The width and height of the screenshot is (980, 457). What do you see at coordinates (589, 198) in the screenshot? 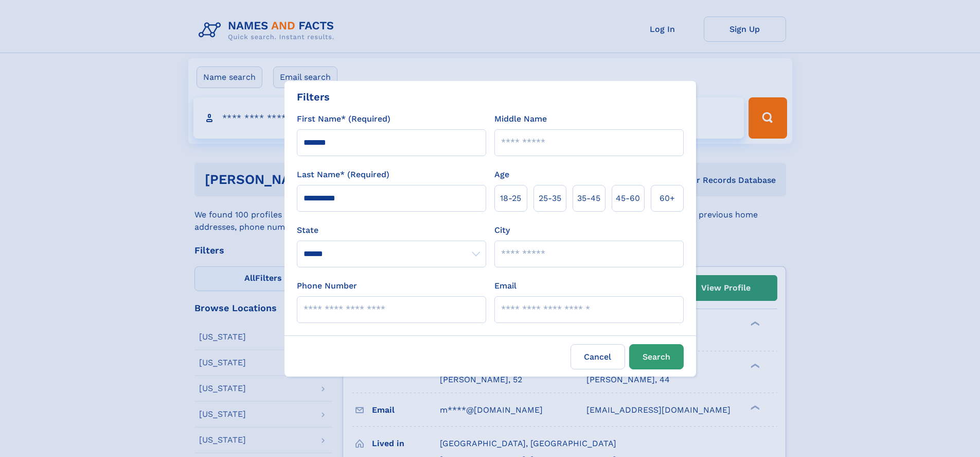
I see `span: 35‑45` at bounding box center [589, 198].